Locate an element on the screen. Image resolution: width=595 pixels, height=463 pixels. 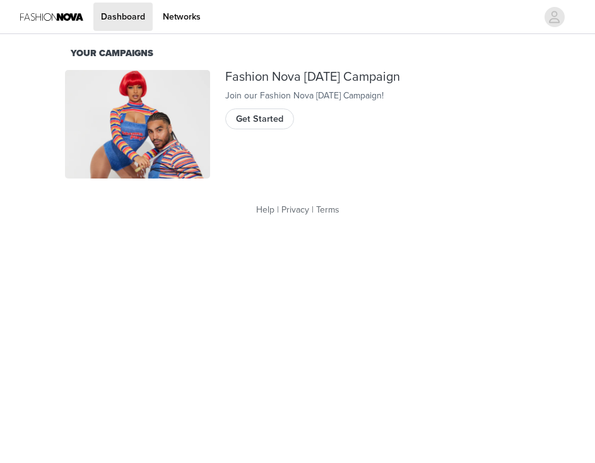
a: Privacy is located at coordinates (295, 210).